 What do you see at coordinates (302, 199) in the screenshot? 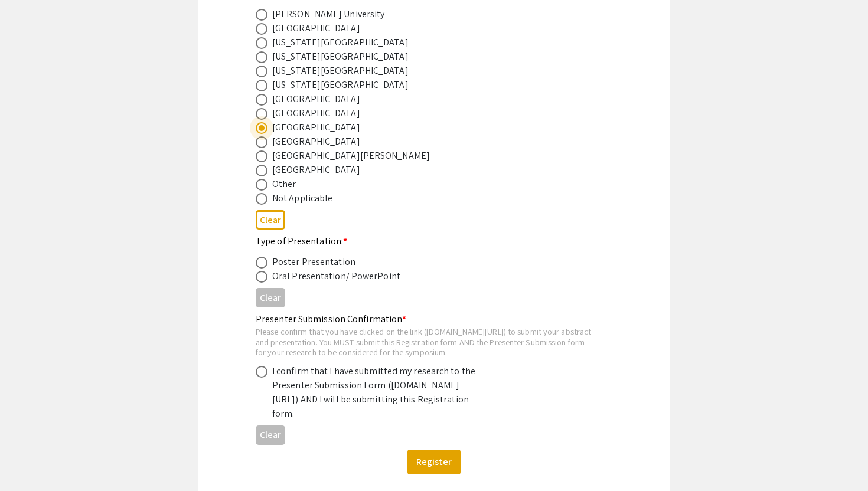
I see `div: Not Applicable` at bounding box center [302, 199].